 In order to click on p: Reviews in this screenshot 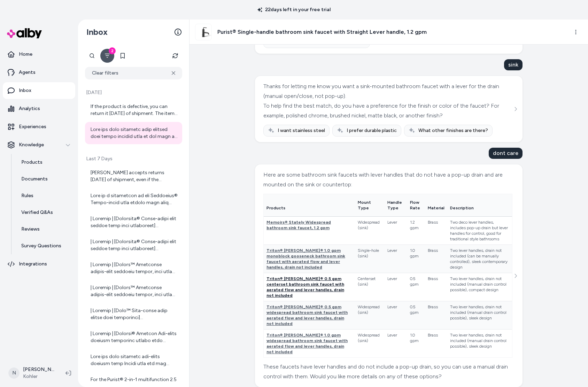, I will do `click(30, 229)`.